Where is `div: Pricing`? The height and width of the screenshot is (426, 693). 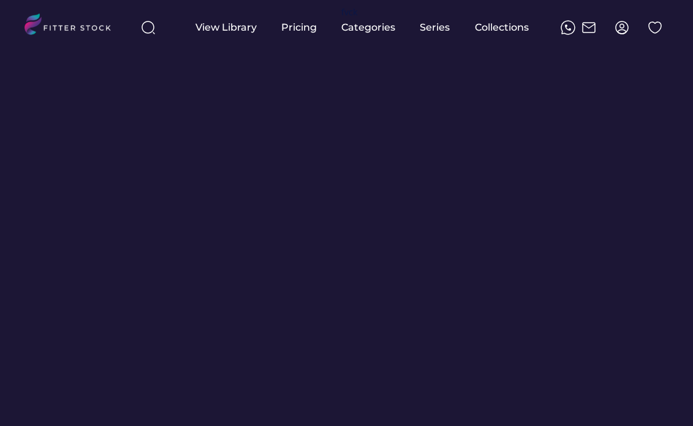
div: Pricing is located at coordinates (299, 28).